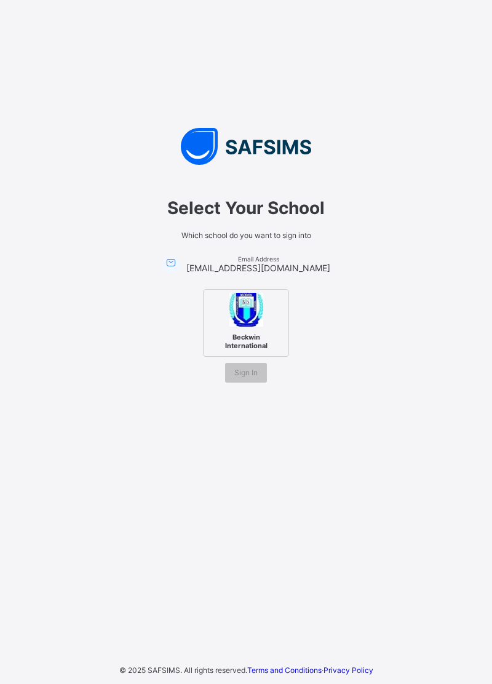 This screenshot has width=492, height=684. What do you see at coordinates (246, 342) in the screenshot?
I see `span: Beckwin International` at bounding box center [246, 342].